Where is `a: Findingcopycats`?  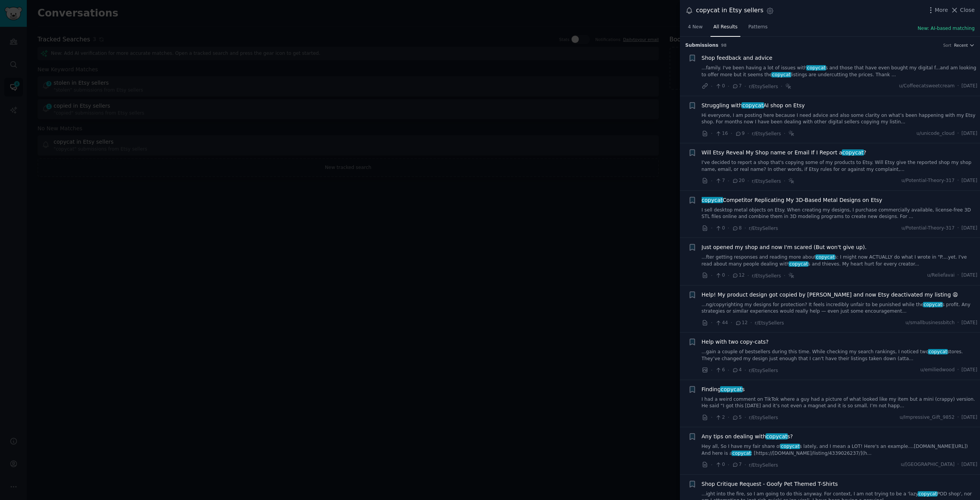 a: Findingcopycats is located at coordinates (723, 389).